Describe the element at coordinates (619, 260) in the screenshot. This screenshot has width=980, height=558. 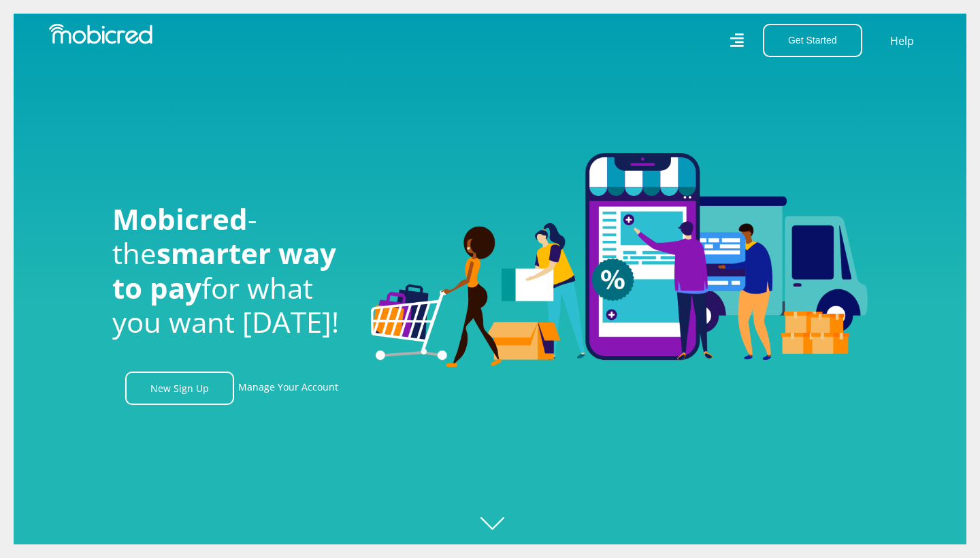
I see `img: Welcome to Mobicred` at that location.